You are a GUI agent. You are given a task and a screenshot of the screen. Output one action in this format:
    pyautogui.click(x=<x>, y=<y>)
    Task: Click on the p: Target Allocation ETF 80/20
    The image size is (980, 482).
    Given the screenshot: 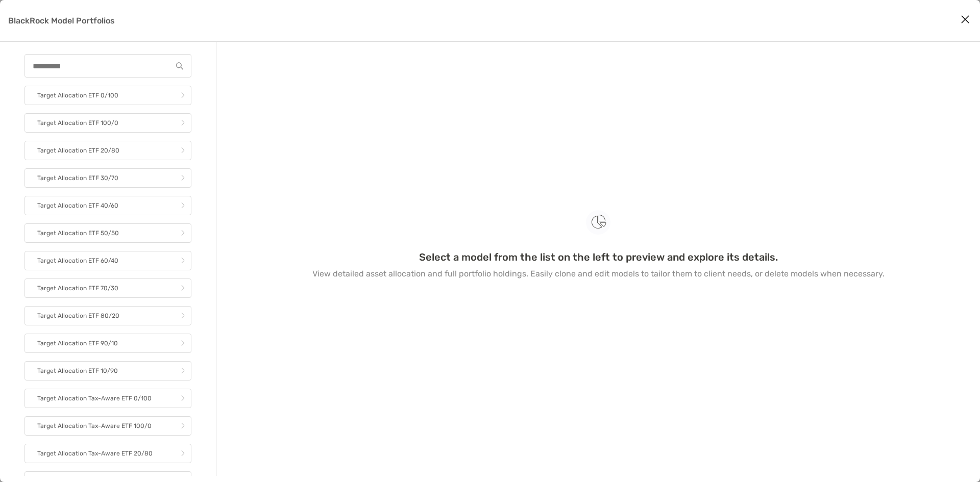 What is the action you would take?
    pyautogui.click(x=78, y=316)
    